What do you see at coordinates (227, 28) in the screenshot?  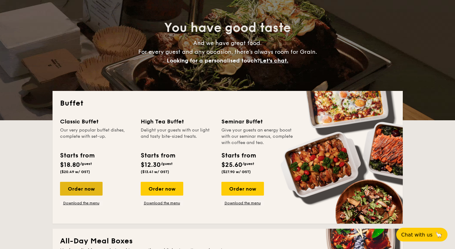 I see `span: You have good taste` at bounding box center [227, 28].